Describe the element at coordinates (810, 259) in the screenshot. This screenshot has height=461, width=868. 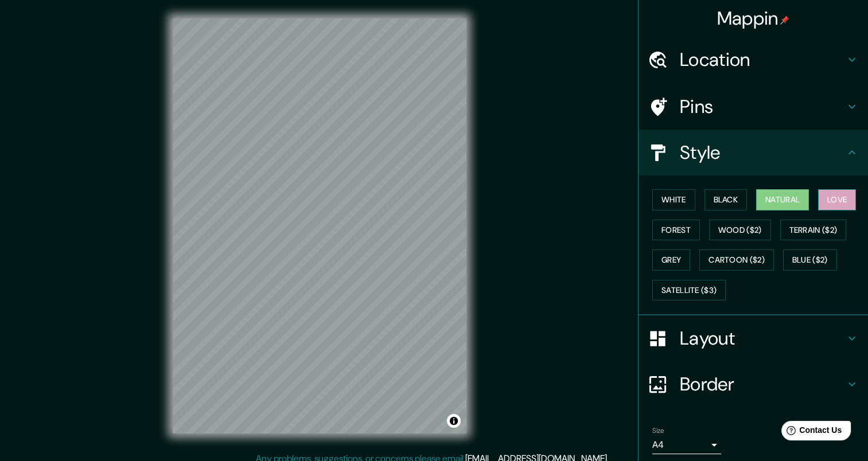
I see `button: Blue ($2)` at that location.